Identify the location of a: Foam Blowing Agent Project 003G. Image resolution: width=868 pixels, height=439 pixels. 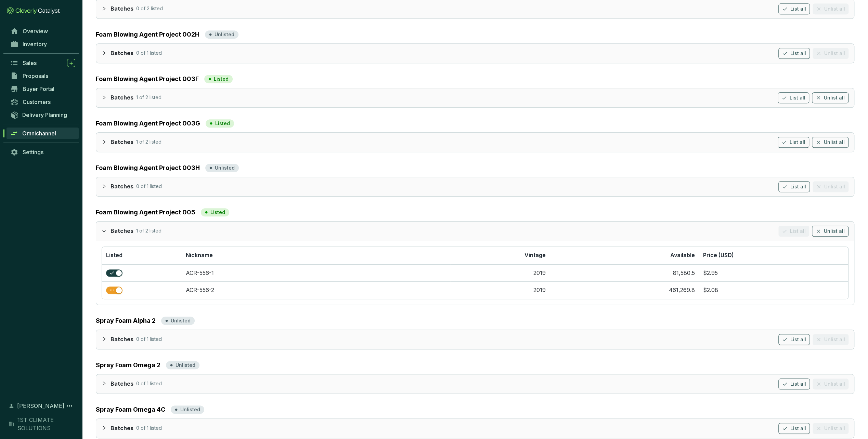
(148, 123).